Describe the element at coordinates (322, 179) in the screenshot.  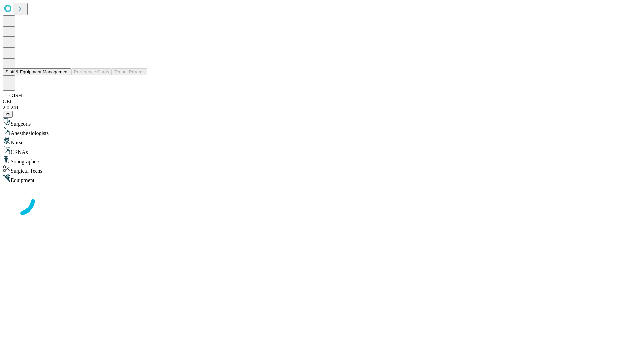
I see `div: Equipment` at that location.